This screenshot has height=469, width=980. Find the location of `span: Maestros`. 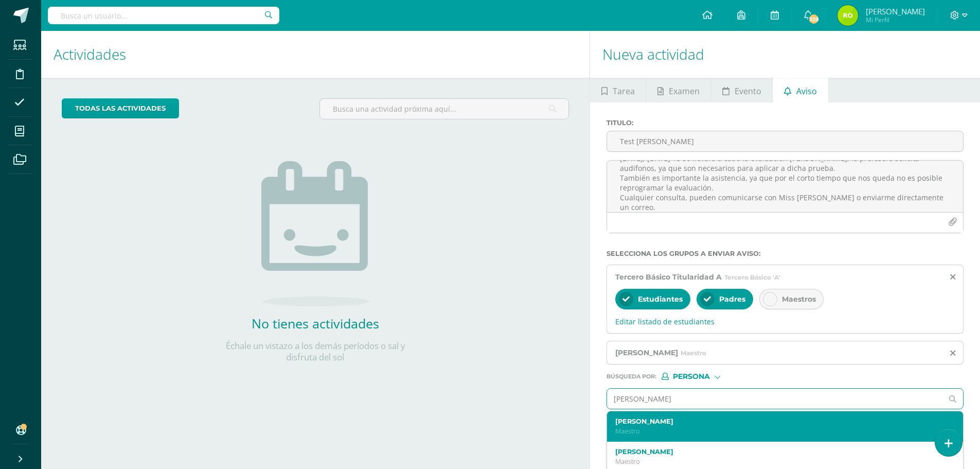

span: Maestros is located at coordinates (798, 299).